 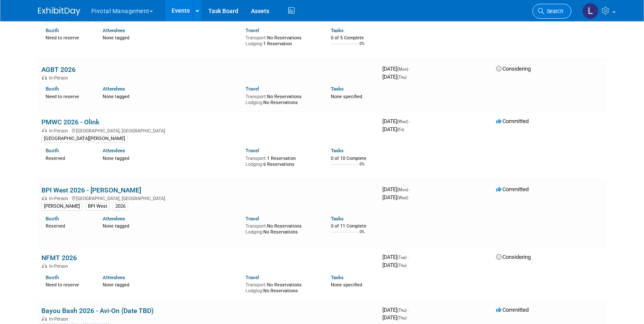 What do you see at coordinates (552, 11) in the screenshot?
I see `a: Search` at bounding box center [552, 11].